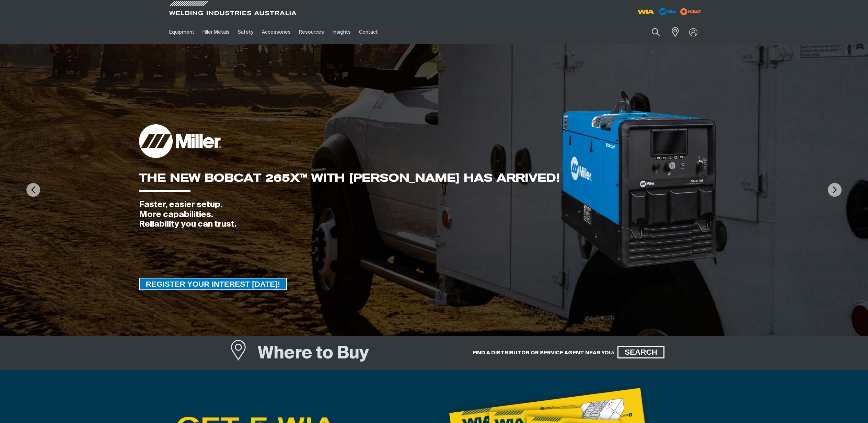 This screenshot has width=868, height=423. Describe the element at coordinates (367, 32) in the screenshot. I see `nav: Main` at that location.